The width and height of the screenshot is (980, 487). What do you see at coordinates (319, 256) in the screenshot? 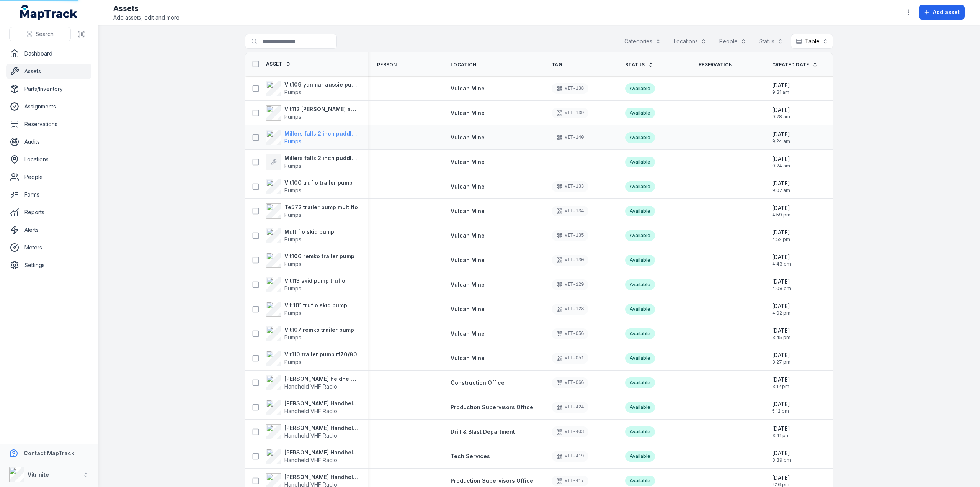
I see `strong: Vit106 remko trailer pump` at bounding box center [319, 256].